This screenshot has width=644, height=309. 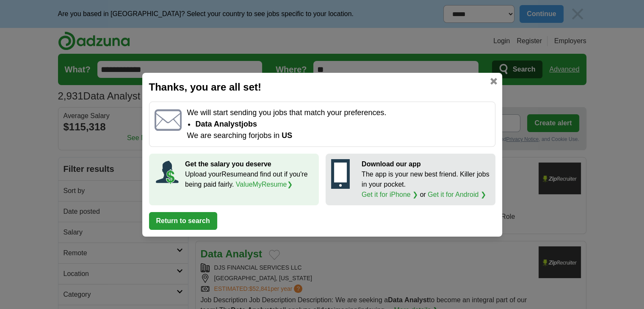 What do you see at coordinates (287, 135) in the screenshot?
I see `span: US` at bounding box center [287, 135].